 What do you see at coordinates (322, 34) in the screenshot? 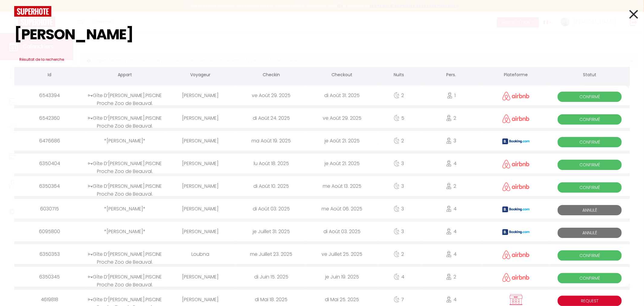
I see `input: Tapez pour rechercher...` at bounding box center [322, 34].